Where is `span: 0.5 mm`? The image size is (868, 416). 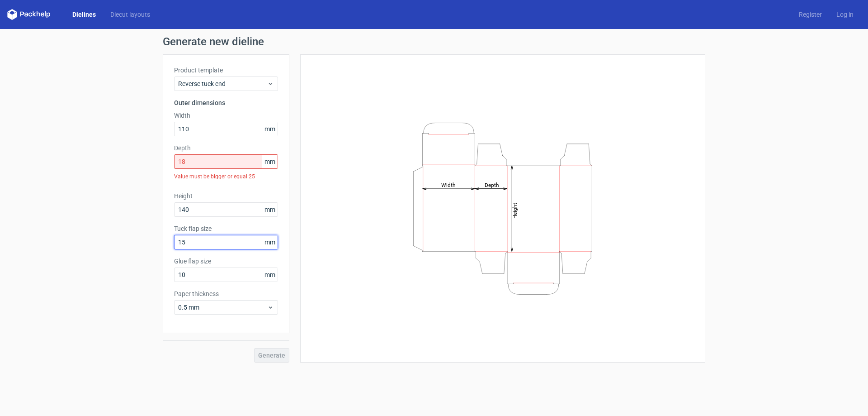
span: 0.5 mm is located at coordinates (222, 307).